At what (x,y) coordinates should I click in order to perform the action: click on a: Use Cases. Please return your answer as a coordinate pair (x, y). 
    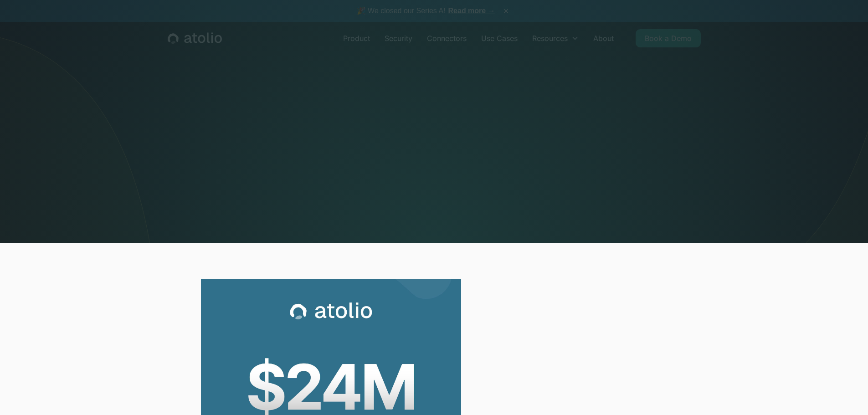
    Looking at the image, I should click on (499, 39).